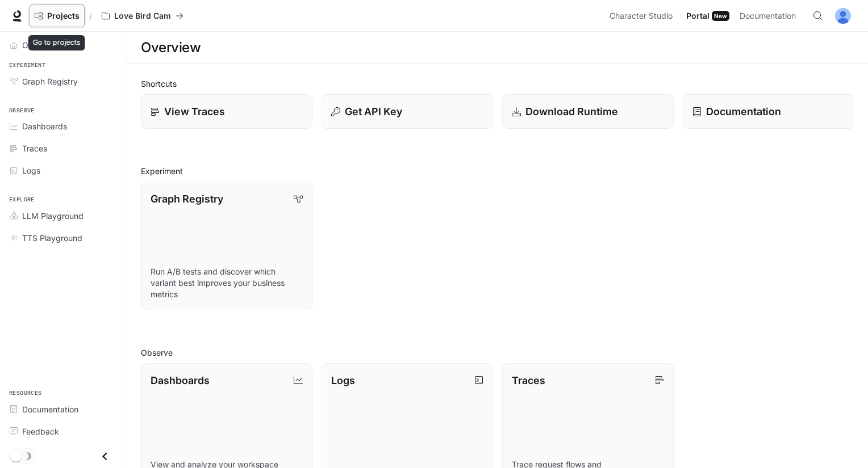  Describe the element at coordinates (142, 16) in the screenshot. I see `button: All workspaces` at that location.